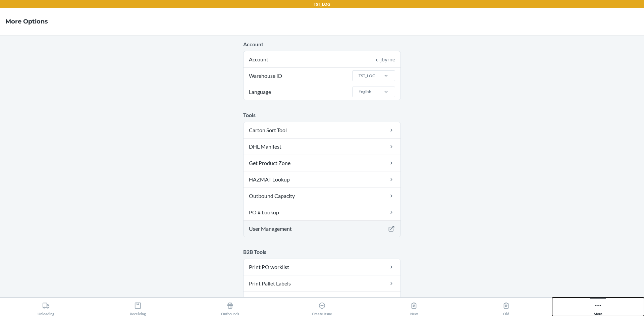 This screenshot has height=317, width=644. I want to click on p: TST_LOG, so click(322, 4).